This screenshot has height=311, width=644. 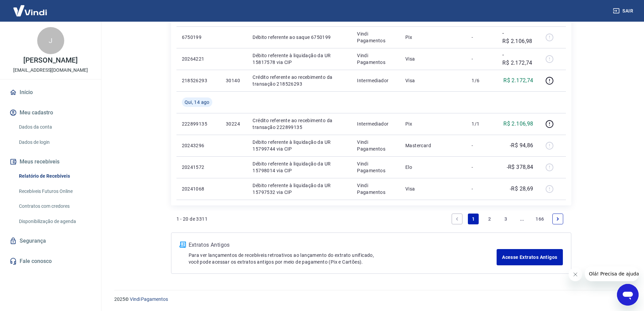 I want to click on a: Vindi Pagamentos, so click(x=149, y=299).